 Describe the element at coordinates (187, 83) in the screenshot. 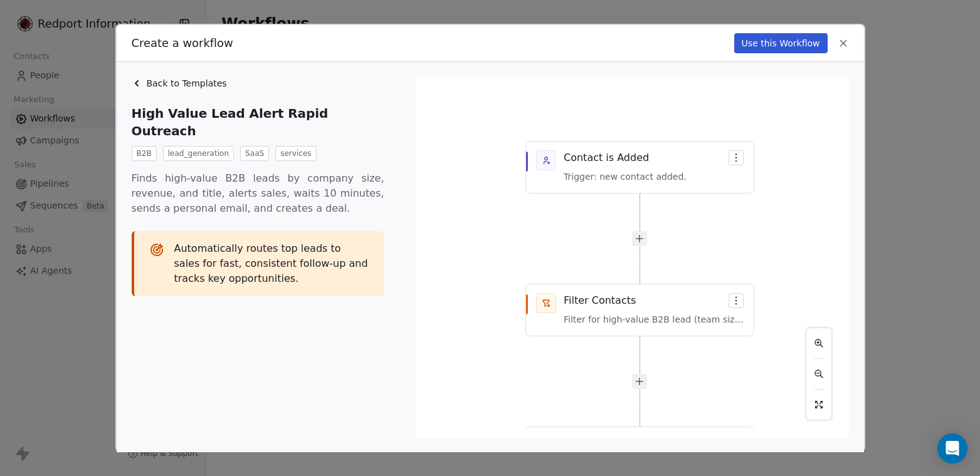

I see `span: Back to Templates` at that location.